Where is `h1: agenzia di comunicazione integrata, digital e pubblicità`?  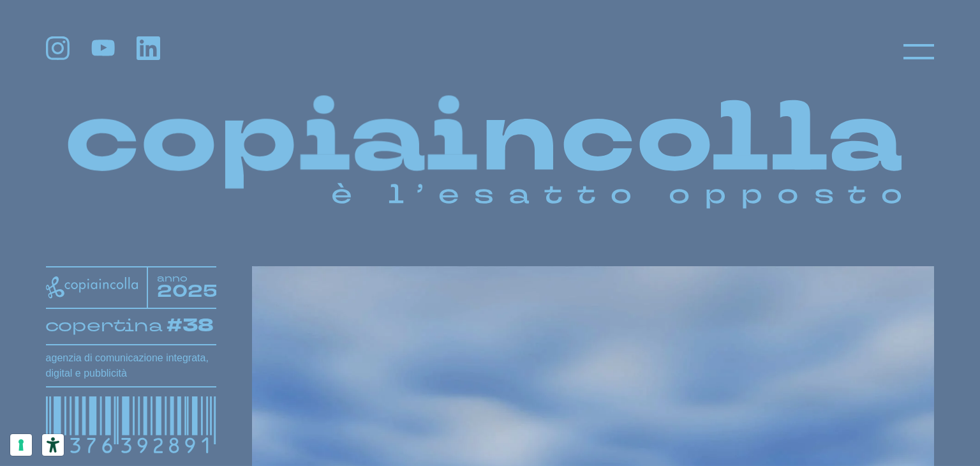 h1: agenzia di comunicazione integrata, digital e pubblicità is located at coordinates (131, 365).